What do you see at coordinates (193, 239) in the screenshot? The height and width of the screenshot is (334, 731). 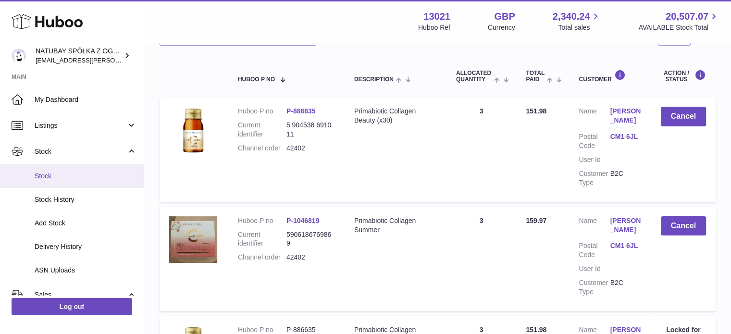 I see `img: 1749020843.jpg` at bounding box center [193, 239].